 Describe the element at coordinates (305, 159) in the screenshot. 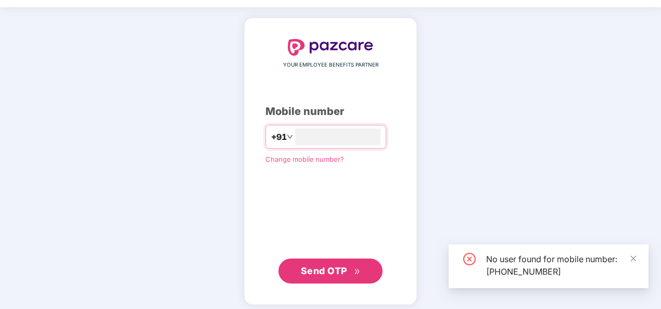

I see `span: Change mobile number?` at that location.